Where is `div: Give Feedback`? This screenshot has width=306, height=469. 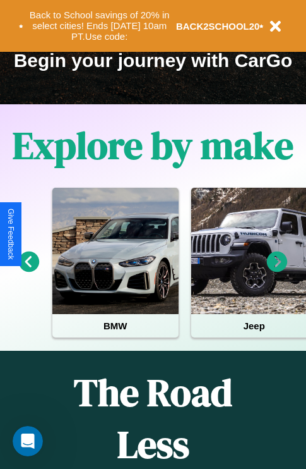 div: Give Feedback is located at coordinates (11, 234).